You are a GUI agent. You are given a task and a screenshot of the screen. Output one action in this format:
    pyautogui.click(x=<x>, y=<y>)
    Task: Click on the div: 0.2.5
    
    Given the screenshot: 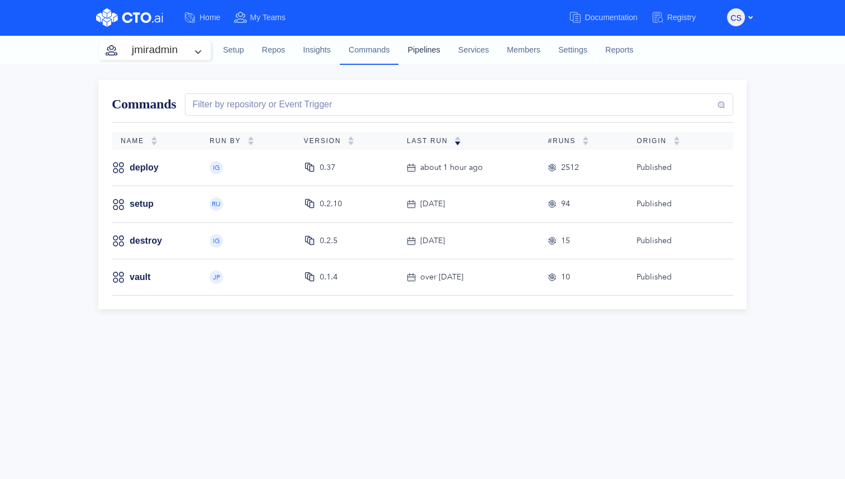 What is the action you would take?
    pyautogui.click(x=329, y=241)
    